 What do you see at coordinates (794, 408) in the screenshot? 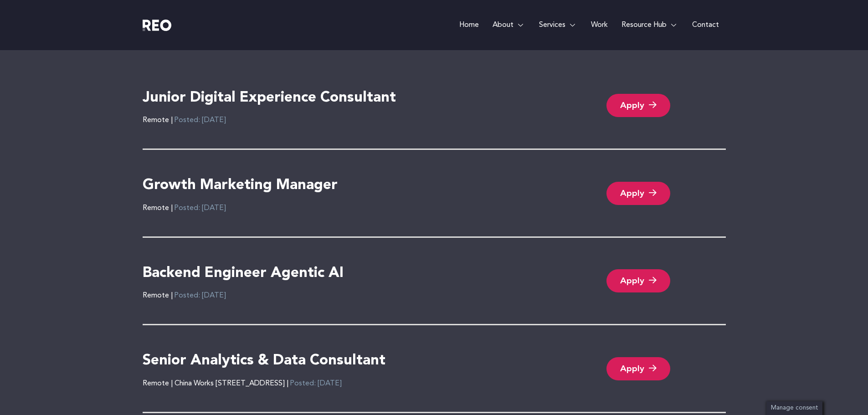
I see `span: Manage consent` at bounding box center [794, 408].